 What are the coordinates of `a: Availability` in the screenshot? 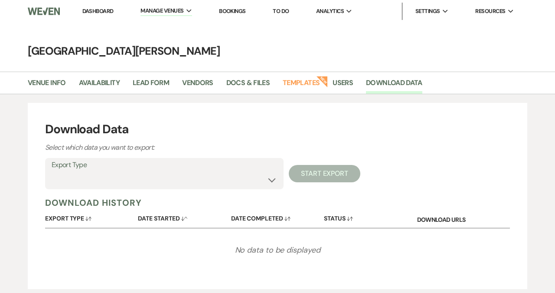 It's located at (99, 85).